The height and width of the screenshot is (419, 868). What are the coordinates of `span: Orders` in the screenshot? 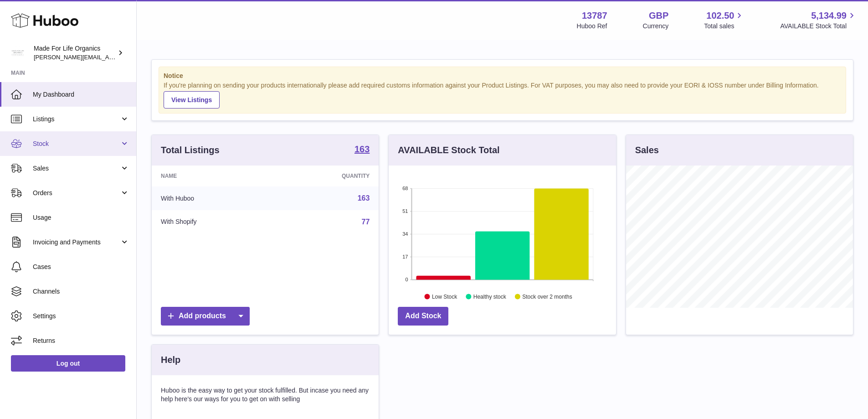 It's located at (76, 193).